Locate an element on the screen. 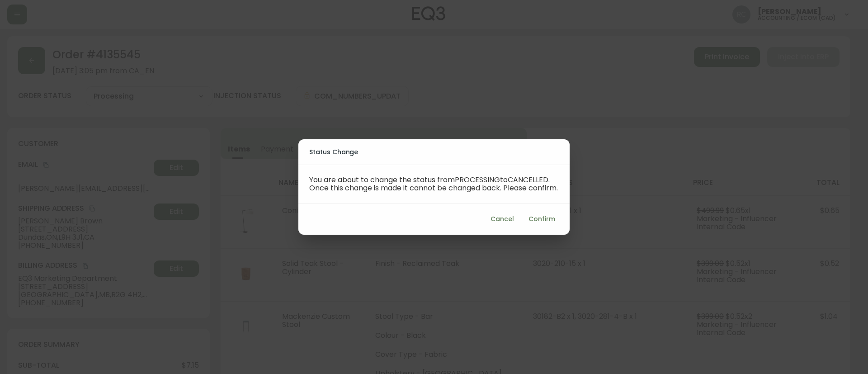 This screenshot has width=868, height=374. h2: Status Change is located at coordinates (434, 152).